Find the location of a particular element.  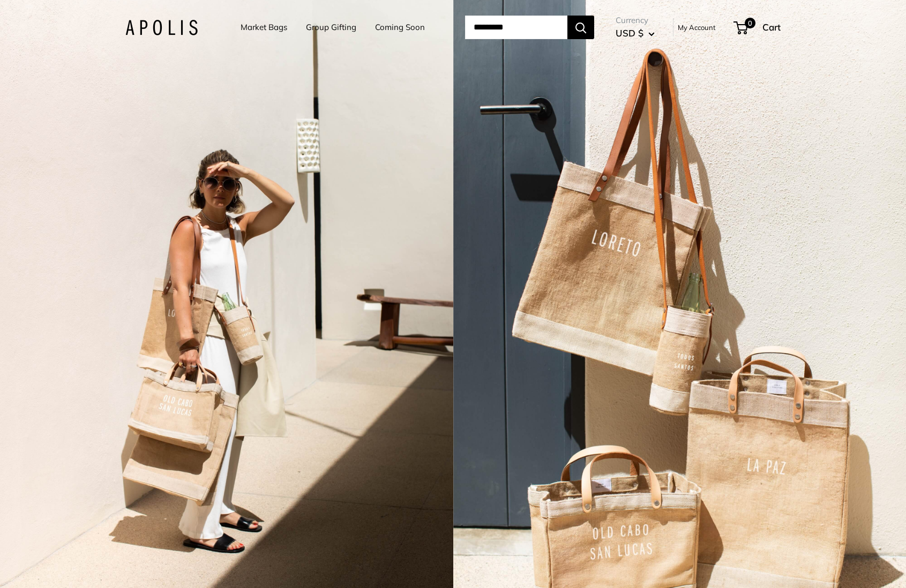

a: Market Bags is located at coordinates (264, 27).